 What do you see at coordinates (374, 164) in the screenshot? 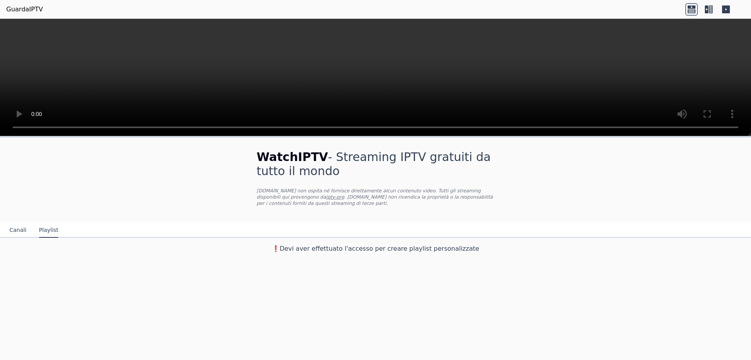
I see `font: - Streaming IPTV gratuiti da tutto il mondo` at bounding box center [374, 164].